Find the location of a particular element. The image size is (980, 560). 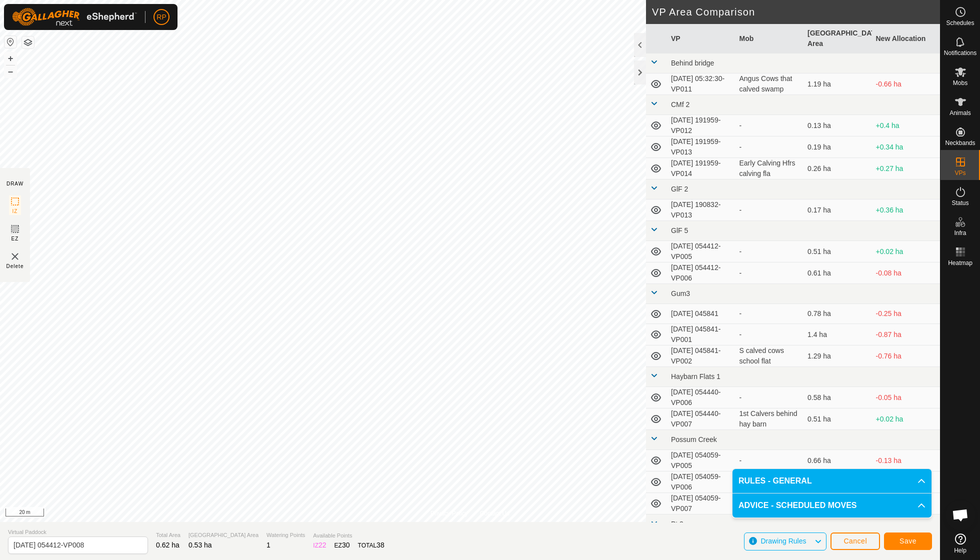

span: RP is located at coordinates (161, 17).